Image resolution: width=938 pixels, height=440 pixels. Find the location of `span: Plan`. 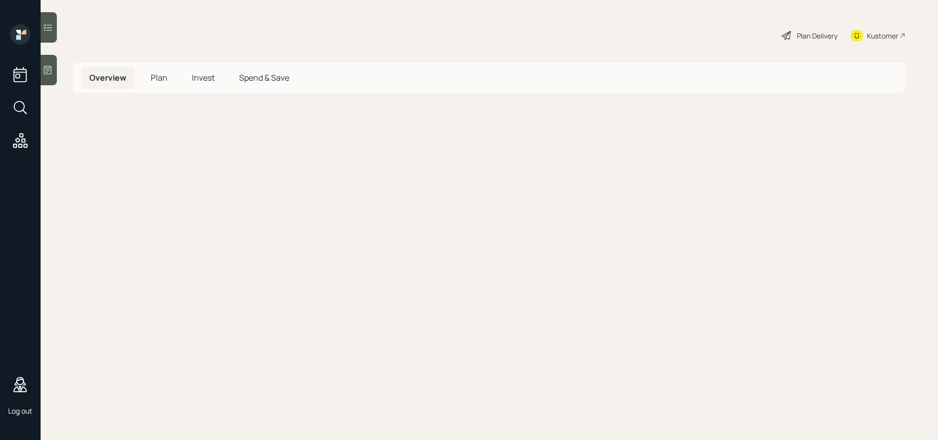

span: Plan is located at coordinates (159, 78).